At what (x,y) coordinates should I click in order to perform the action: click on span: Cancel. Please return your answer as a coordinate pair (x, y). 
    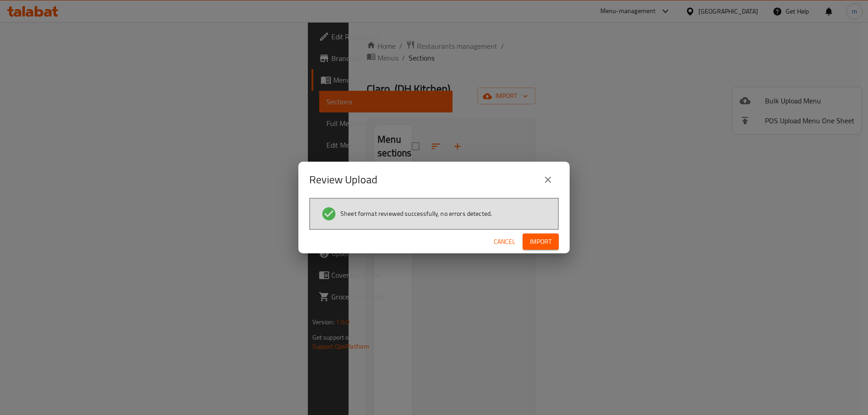
    Looking at the image, I should click on (504, 242).